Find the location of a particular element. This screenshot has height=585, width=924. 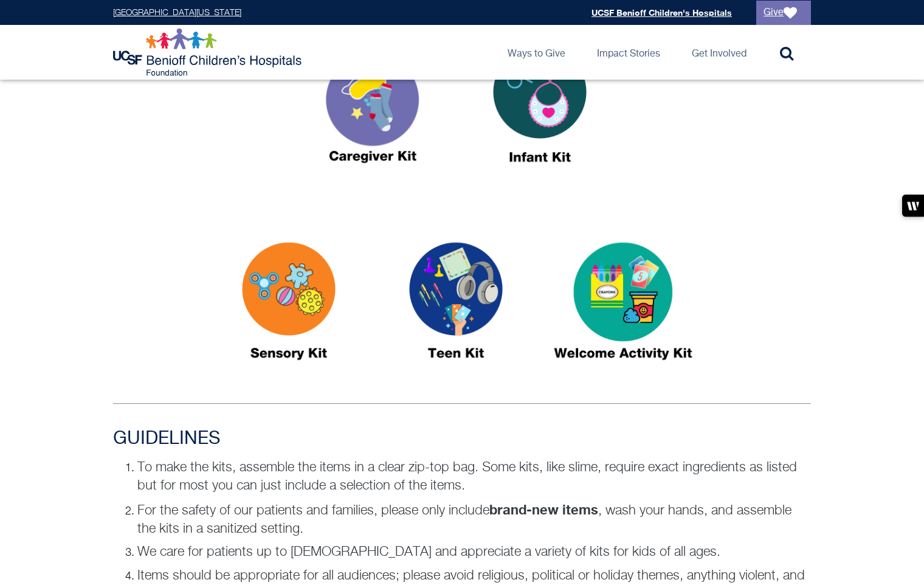

a: UCSF Benioff Children's Hospitals is located at coordinates (661, 12).